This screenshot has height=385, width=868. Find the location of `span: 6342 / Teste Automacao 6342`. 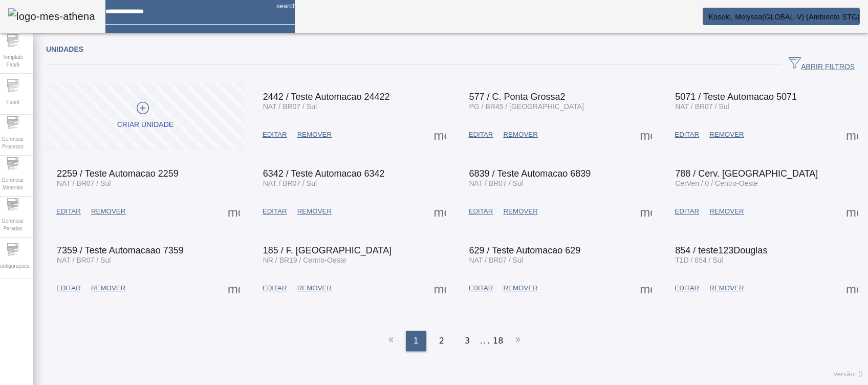

span: 6342 / Teste Automacao 6342 is located at coordinates (324, 174).